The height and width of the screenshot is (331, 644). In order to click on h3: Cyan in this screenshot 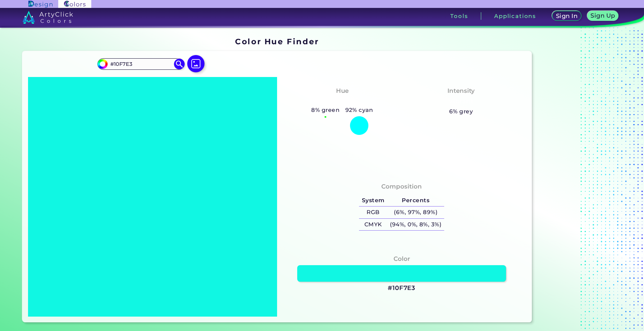, I will do `click(342, 102)`.